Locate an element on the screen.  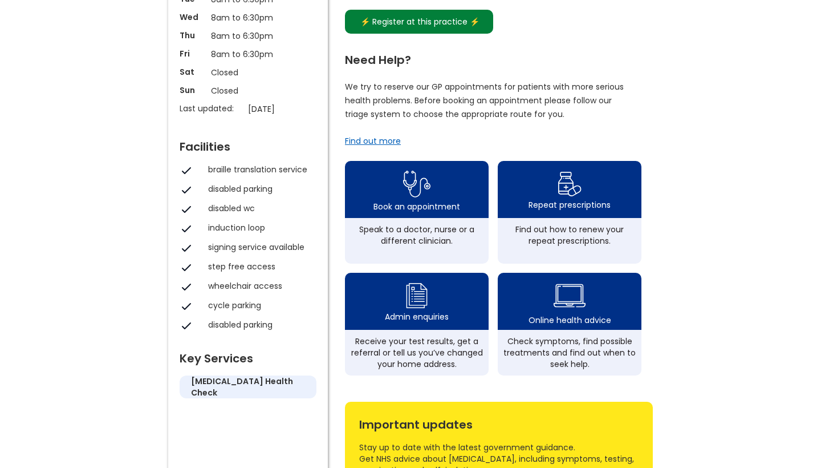
div: braille translation service is located at coordinates (259, 169).